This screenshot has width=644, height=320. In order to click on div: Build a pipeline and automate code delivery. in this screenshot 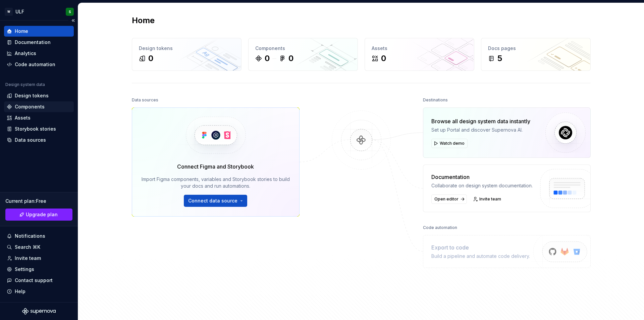, I will do `click(480, 256)`.